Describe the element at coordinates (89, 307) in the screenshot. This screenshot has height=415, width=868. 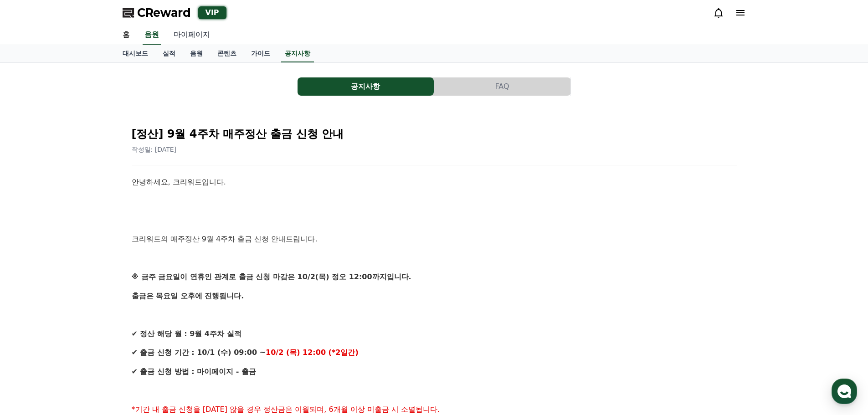
I see `span: 대화` at that location.